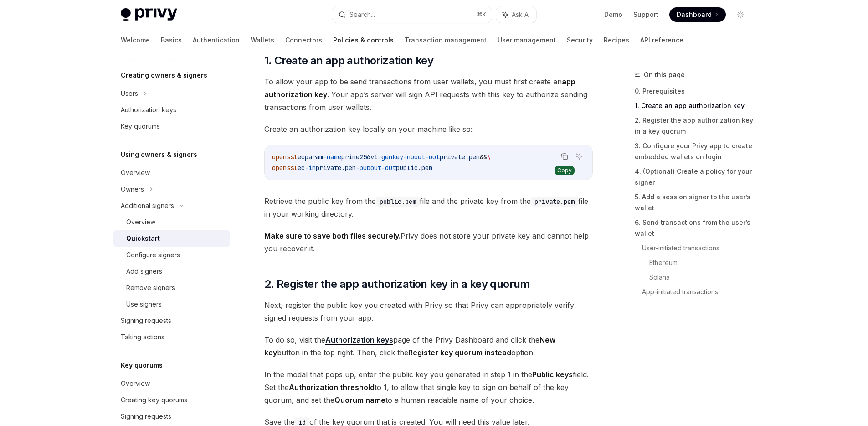 The image size is (868, 426). Describe the element at coordinates (147, 206) in the screenshot. I see `div: Additional signers` at that location.